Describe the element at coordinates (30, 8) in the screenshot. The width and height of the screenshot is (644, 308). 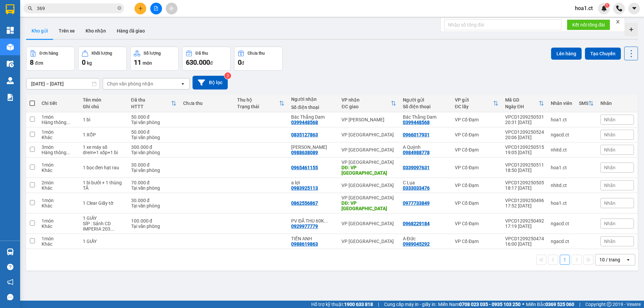
I see `span: search` at that location.